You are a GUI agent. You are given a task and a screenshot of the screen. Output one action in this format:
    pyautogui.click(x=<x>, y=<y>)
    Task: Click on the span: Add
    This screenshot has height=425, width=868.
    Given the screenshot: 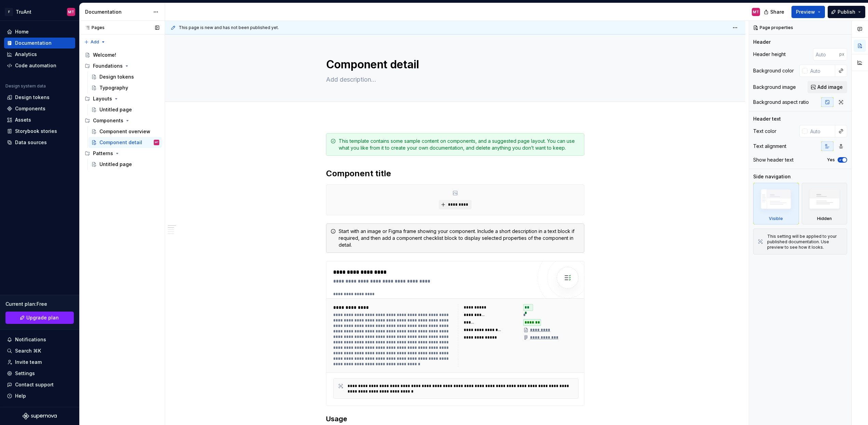 What is the action you would take?
    pyautogui.click(x=95, y=42)
    